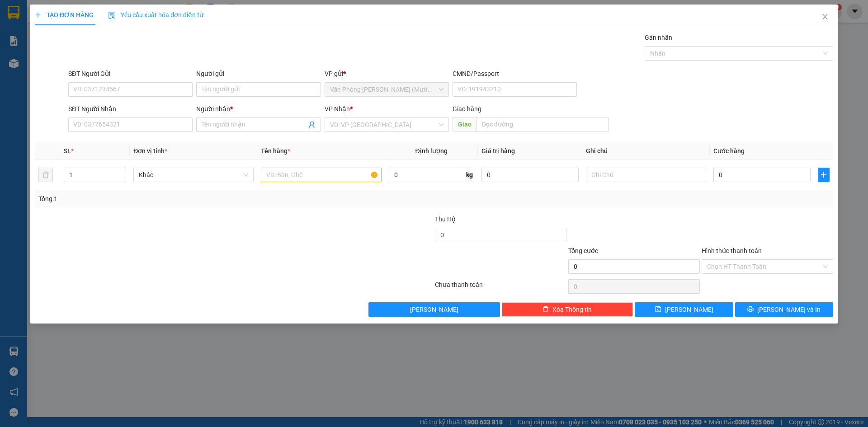  What do you see at coordinates (155, 15) in the screenshot?
I see `span: Yêu cầu xuất hóa đơn điện tử` at bounding box center [155, 15].